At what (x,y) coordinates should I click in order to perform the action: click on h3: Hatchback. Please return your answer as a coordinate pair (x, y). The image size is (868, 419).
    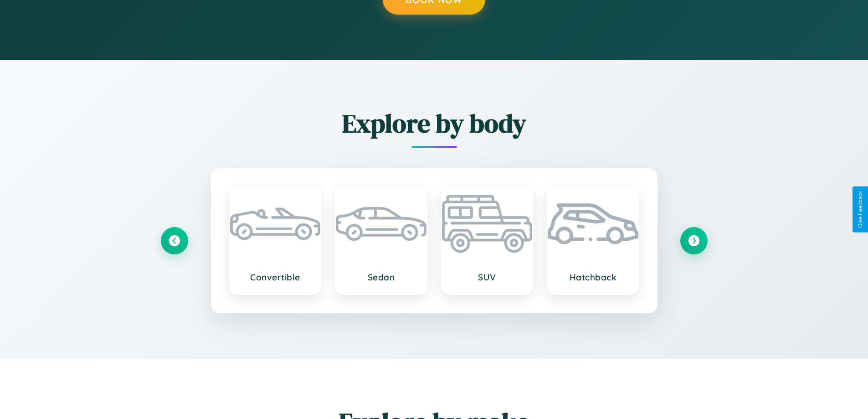
    Looking at the image, I should click on (593, 277).